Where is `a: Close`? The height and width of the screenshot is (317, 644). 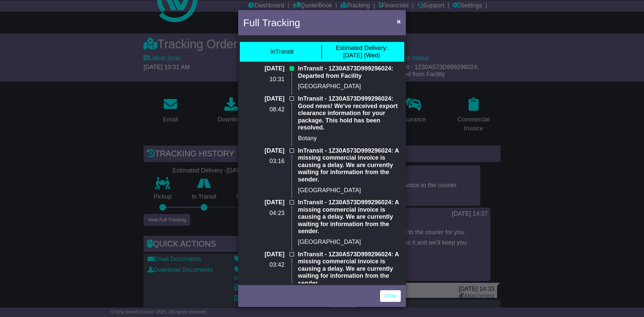 a: Close is located at coordinates (390, 296).